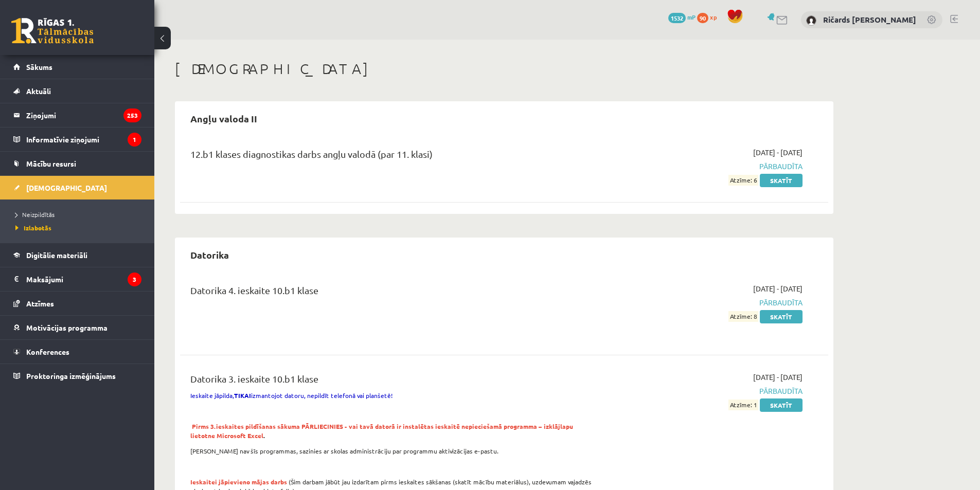 The height and width of the screenshot is (490, 980). Describe the element at coordinates (743, 180) in the screenshot. I see `span: Atzīme: 6` at that location.